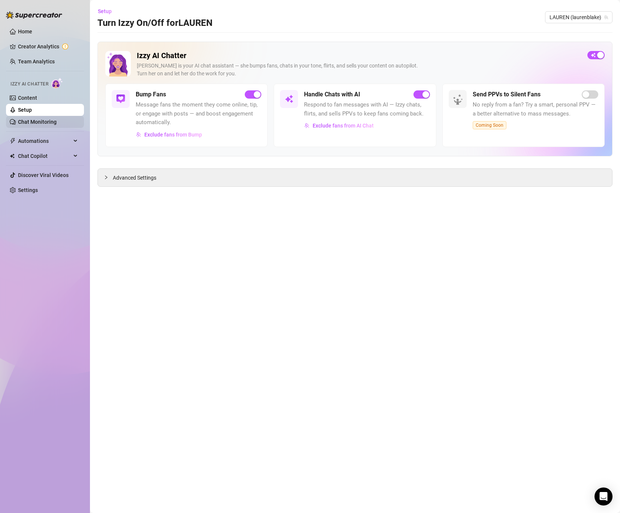 The image size is (620, 513). I want to click on h2: Izzy AI Chatter, so click(359, 56).